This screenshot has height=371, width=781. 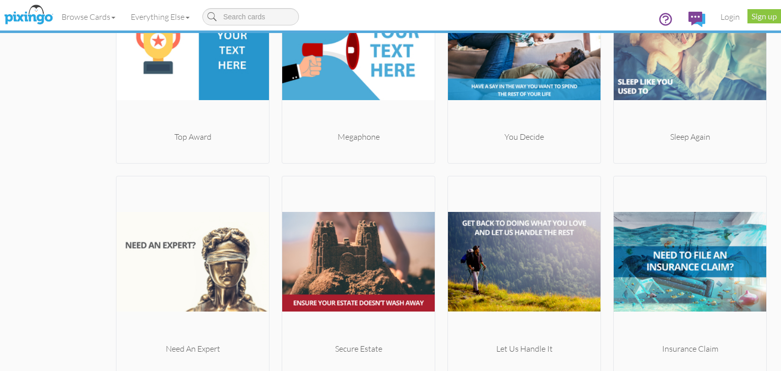 What do you see at coordinates (524, 349) in the screenshot?
I see `div: Let Us Handle It` at bounding box center [524, 349].